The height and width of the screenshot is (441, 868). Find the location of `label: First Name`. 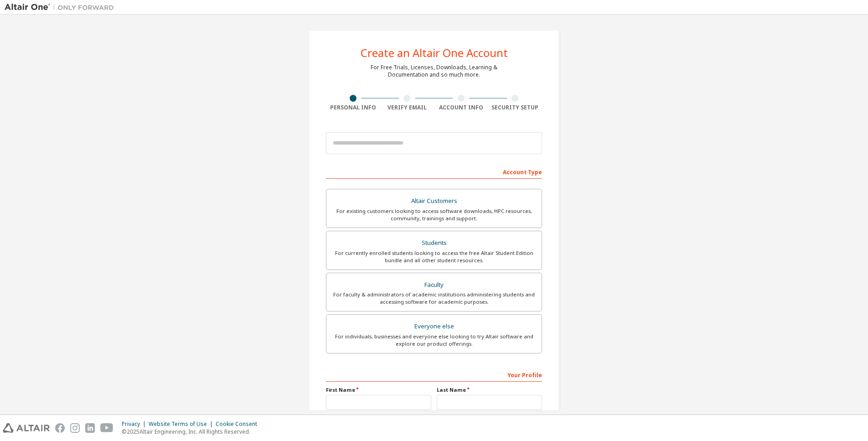

label: First Name is located at coordinates (378, 390).